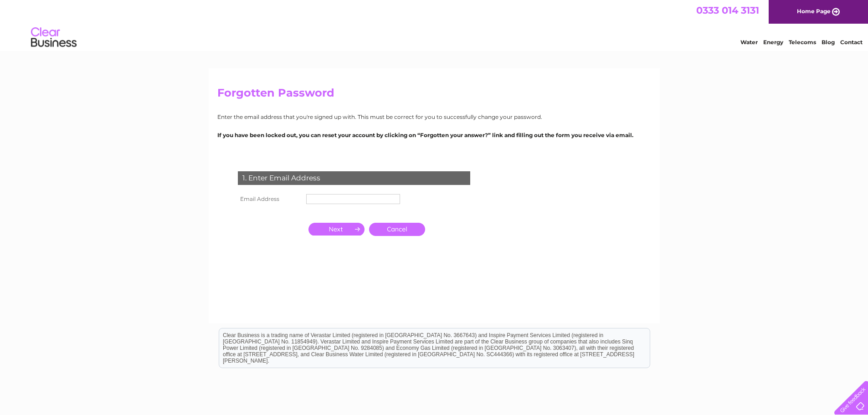 This screenshot has height=415, width=868. Describe the element at coordinates (434, 135) in the screenshot. I see `p: If you have been locked out, you can reset your account by clicking on “Forgotten your answer?” l...` at that location.